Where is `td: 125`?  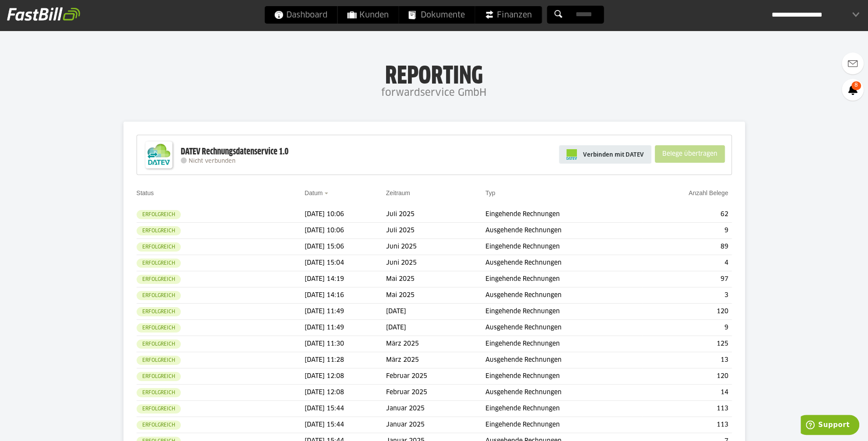 td: 125 is located at coordinates (687, 344).